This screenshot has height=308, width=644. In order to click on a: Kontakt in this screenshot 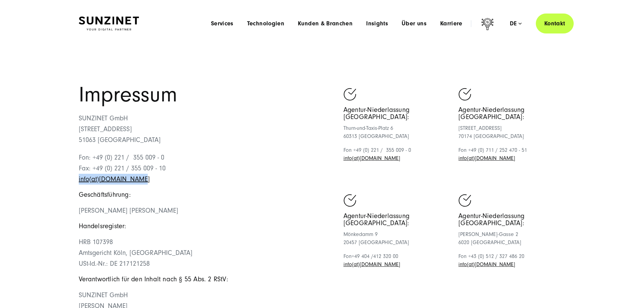, I will do `click(555, 23)`.